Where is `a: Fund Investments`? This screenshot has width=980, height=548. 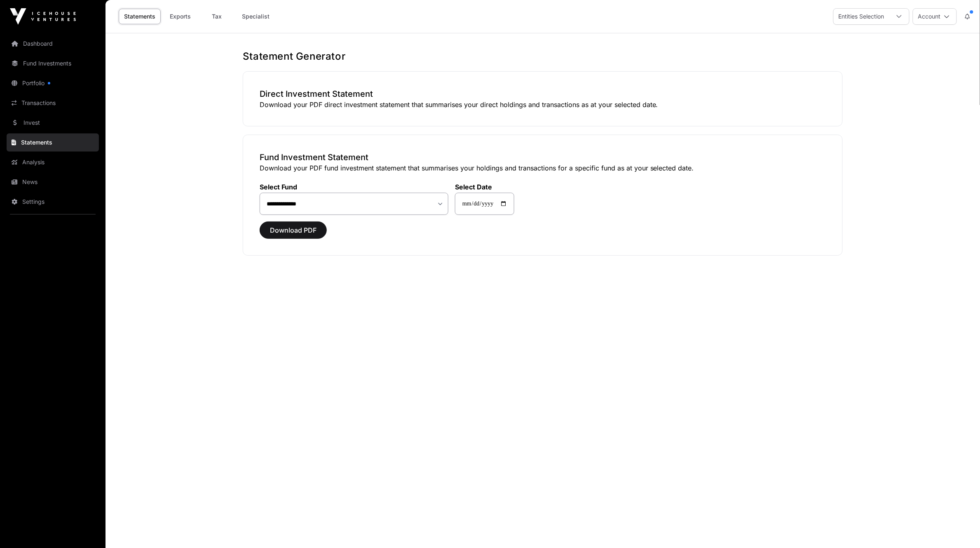 a: Fund Investments is located at coordinates (53, 63).